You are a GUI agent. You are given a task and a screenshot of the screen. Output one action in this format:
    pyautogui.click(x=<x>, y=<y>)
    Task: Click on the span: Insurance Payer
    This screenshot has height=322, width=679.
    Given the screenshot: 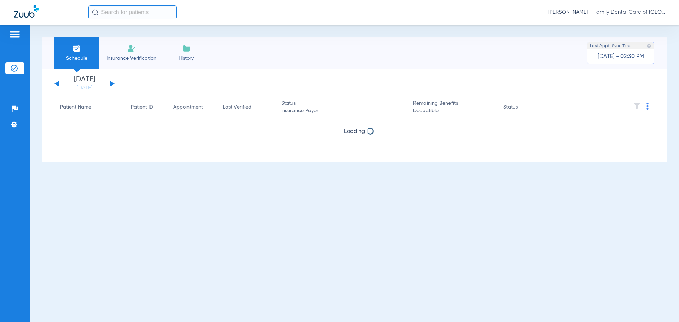 What is the action you would take?
    pyautogui.click(x=341, y=111)
    